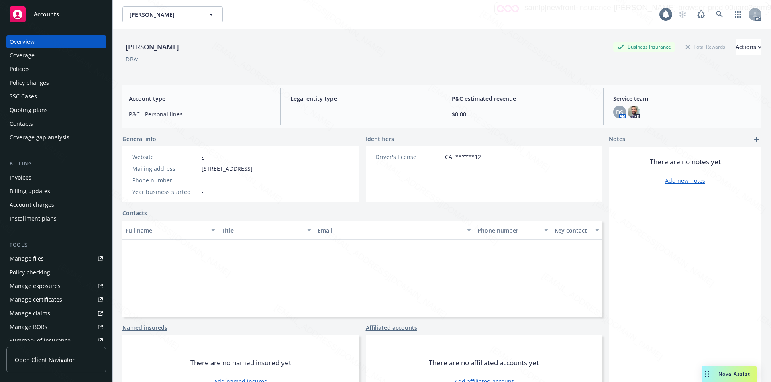 This screenshot has width=771, height=382. Describe the element at coordinates (644, 47) in the screenshot. I see `div: Business Insurance` at that location.